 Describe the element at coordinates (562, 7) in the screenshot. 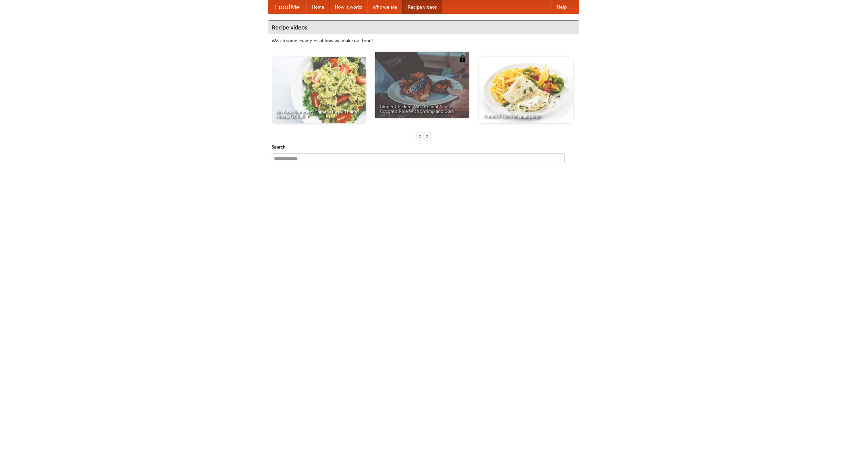

I see `a: Help` at that location.